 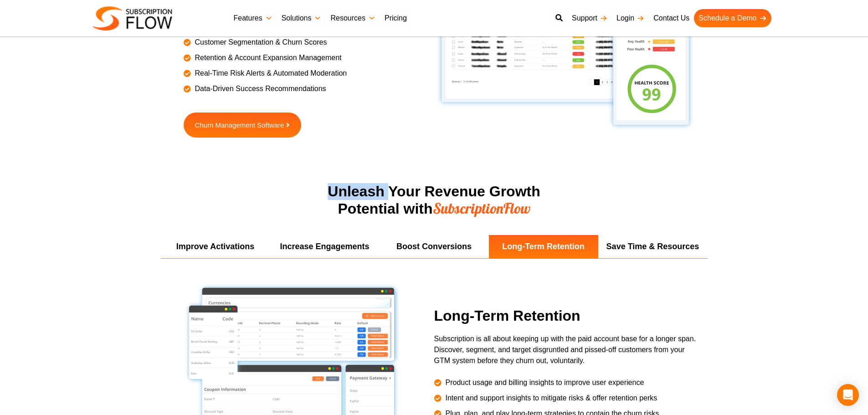 I want to click on h2: Unleash Your Revenue Growth Potential with, so click(x=434, y=200).